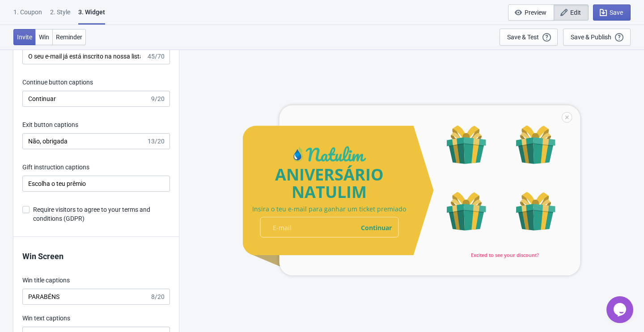 Image resolution: width=644 pixels, height=332 pixels. What do you see at coordinates (571, 12) in the screenshot?
I see `button: Edit` at bounding box center [571, 12].